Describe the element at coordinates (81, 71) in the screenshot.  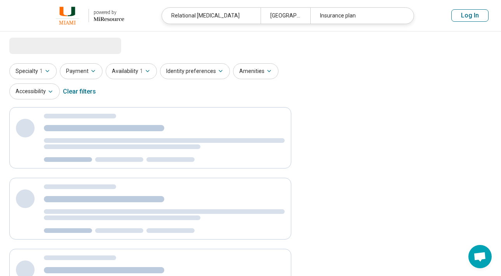
I see `button: Payment` at that location.